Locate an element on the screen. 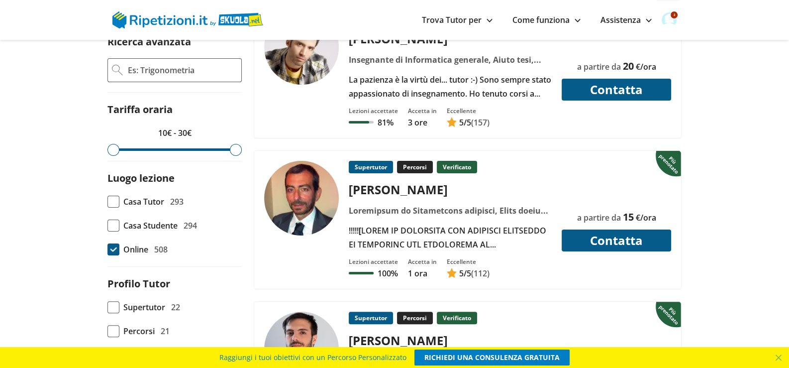  p: 1 ora is located at coordinates (422, 273).